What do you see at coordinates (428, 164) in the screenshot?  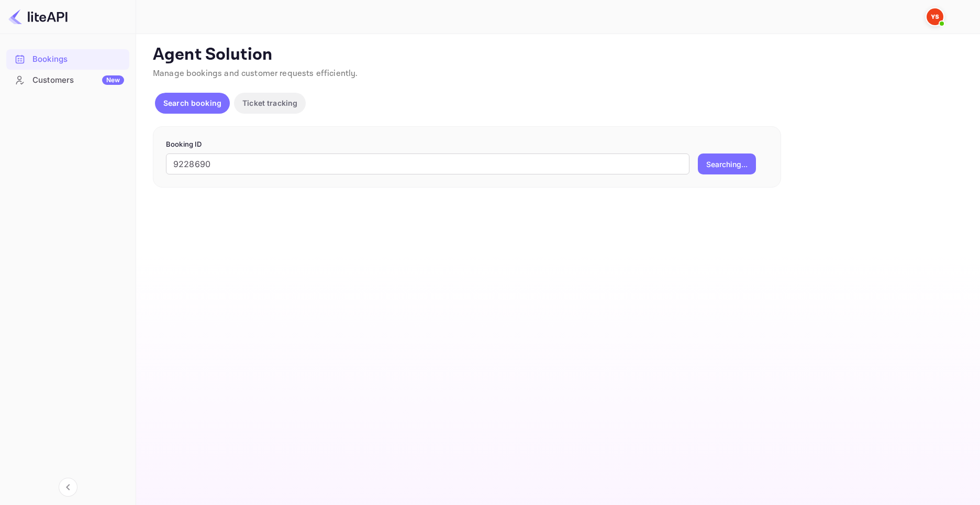 I see `input: Enter Booking ID (e.g., 63782194)` at bounding box center [428, 164].